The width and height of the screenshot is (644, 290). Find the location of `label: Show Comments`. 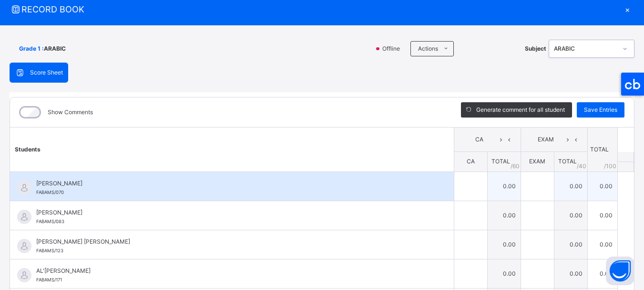

label: Show Comments is located at coordinates (70, 112).